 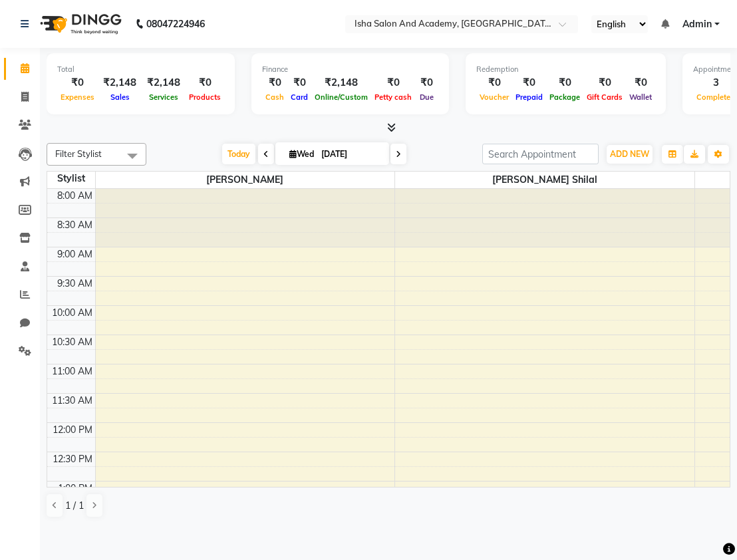 I want to click on div: Total, so click(x=140, y=69).